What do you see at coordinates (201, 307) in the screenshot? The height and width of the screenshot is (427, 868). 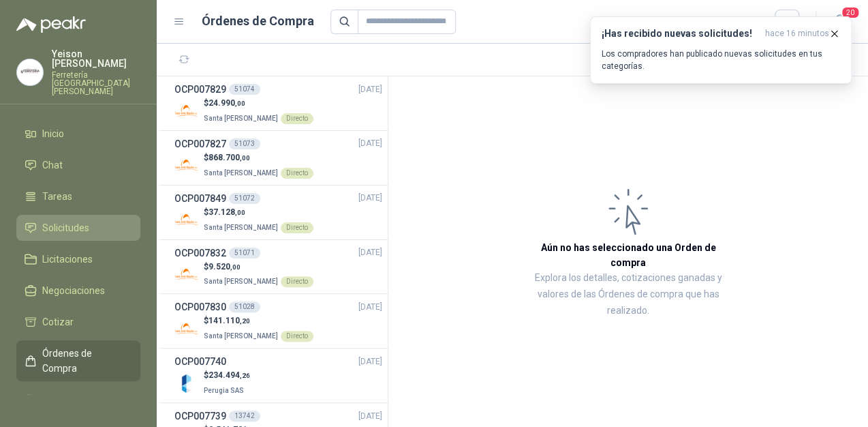 I see `h3: OCP007830` at bounding box center [201, 307].